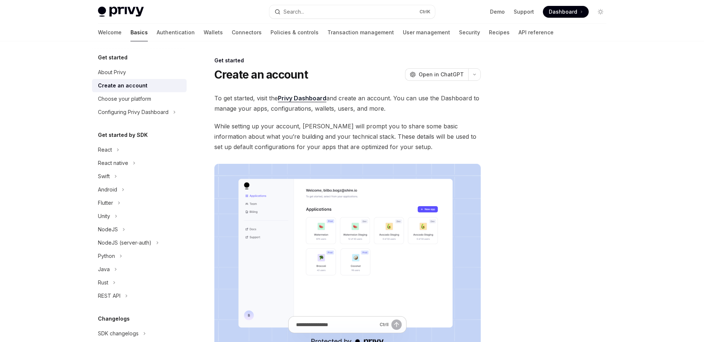 The width and height of the screenshot is (704, 342). What do you see at coordinates (118, 334) in the screenshot?
I see `div: SDK changelogs` at bounding box center [118, 334].